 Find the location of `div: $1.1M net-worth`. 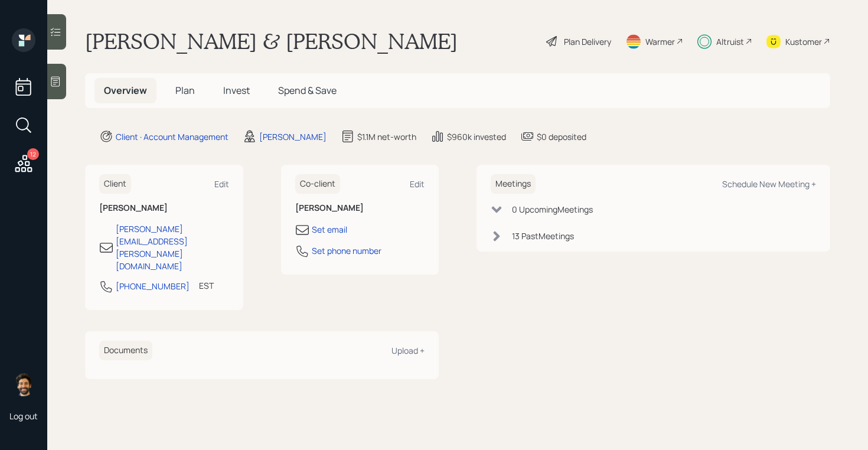

div: $1.1M net-worth is located at coordinates (387, 136).